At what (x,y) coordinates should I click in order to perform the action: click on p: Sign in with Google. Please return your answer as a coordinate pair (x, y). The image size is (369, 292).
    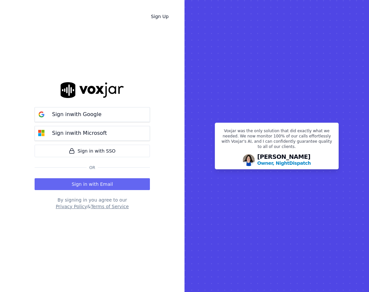
    Looking at the image, I should click on (77, 115).